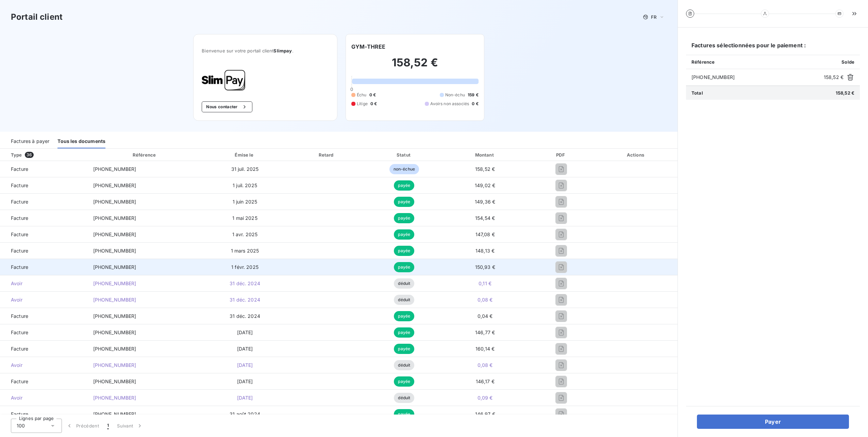  Describe the element at coordinates (46, 155) in the screenshot. I see `div: Type` at that location.